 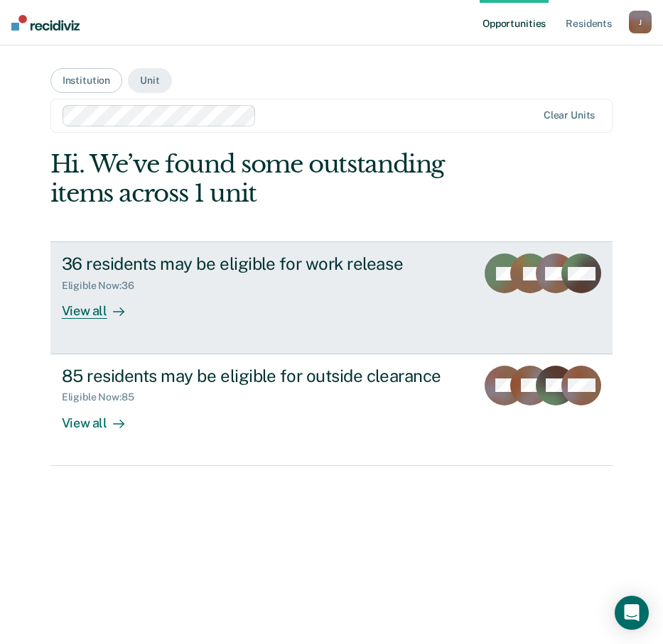 What do you see at coordinates (569, 115) in the screenshot?
I see `div: Clear units` at bounding box center [569, 115].